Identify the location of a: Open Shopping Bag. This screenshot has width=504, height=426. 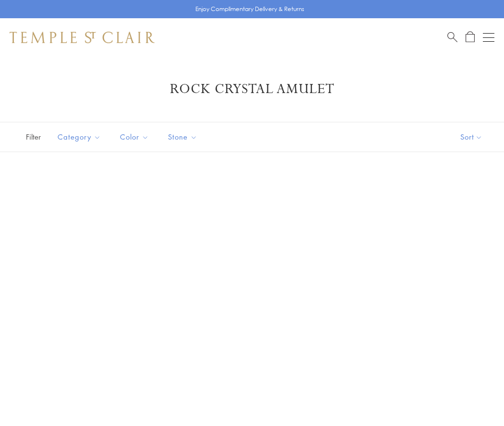
(470, 37).